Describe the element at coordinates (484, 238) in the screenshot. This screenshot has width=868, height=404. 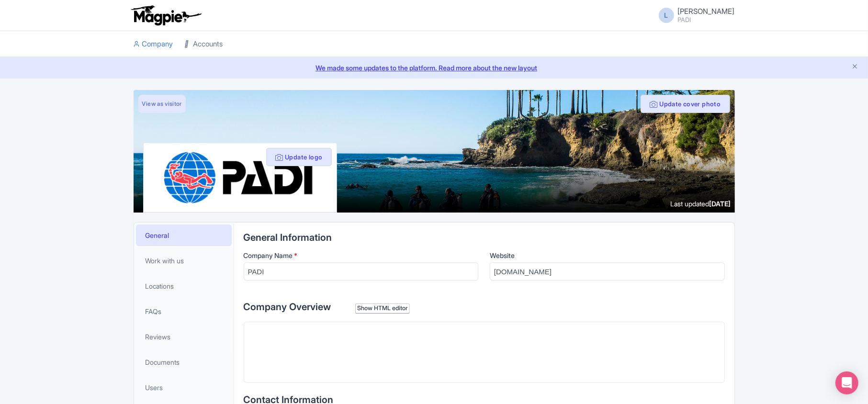
I see `h2: General Information` at that location.